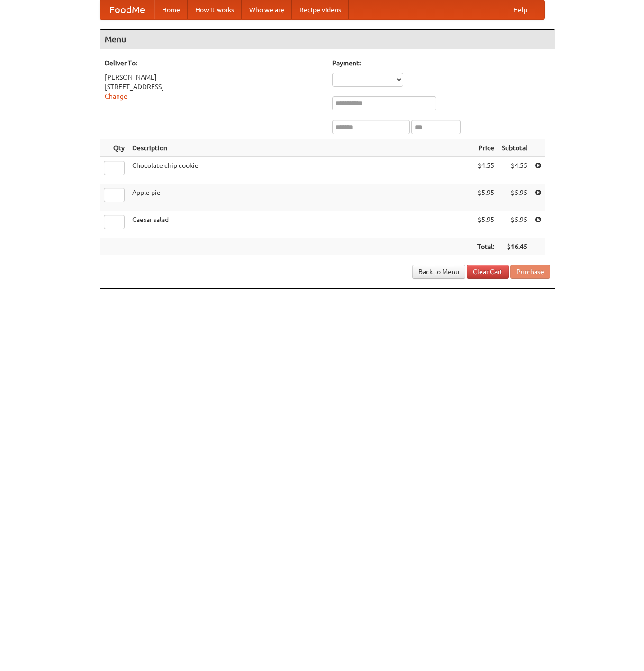 Image resolution: width=644 pixels, height=671 pixels. What do you see at coordinates (321, 10) in the screenshot?
I see `a: Recipe videos` at bounding box center [321, 10].